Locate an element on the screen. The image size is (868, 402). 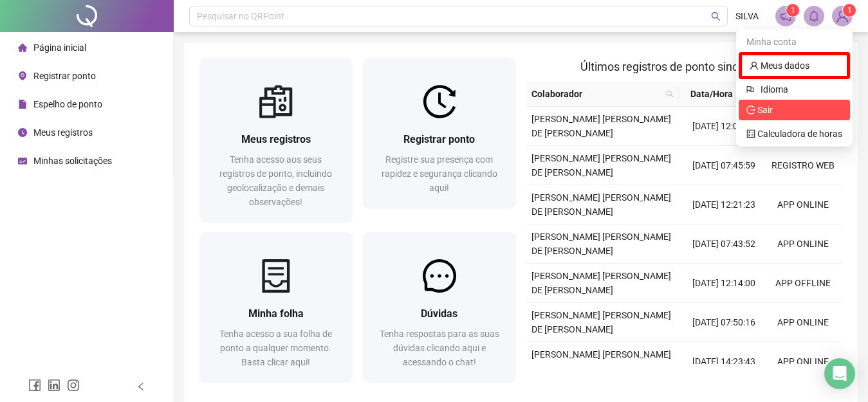
span: SILVA is located at coordinates (747, 16).